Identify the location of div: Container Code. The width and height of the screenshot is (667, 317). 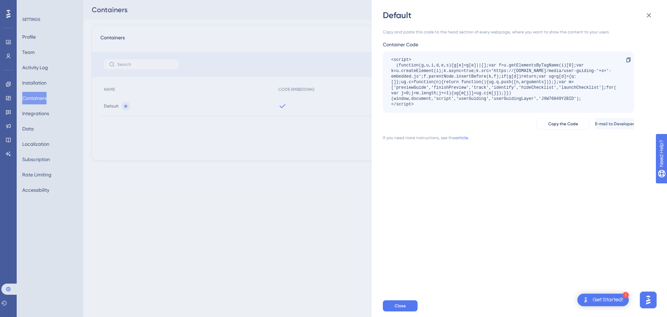
(509, 44).